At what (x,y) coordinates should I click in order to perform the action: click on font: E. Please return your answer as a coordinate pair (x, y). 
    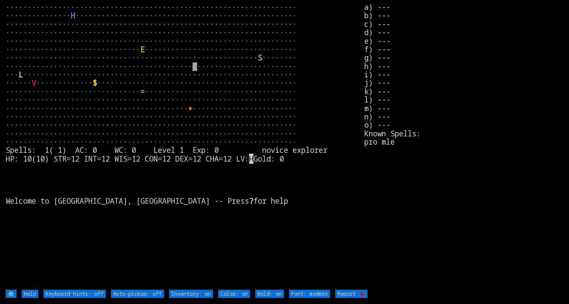
    Looking at the image, I should click on (143, 49).